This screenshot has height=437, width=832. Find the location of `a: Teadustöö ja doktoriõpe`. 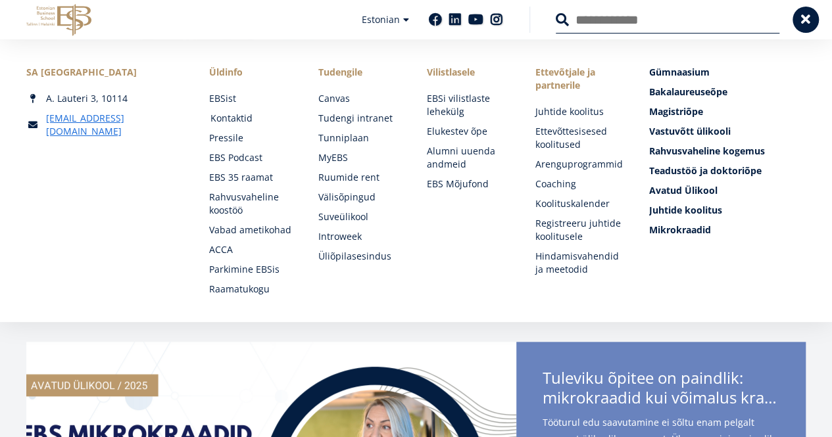

a: Teadustöö ja doktoriõpe is located at coordinates (727, 171).